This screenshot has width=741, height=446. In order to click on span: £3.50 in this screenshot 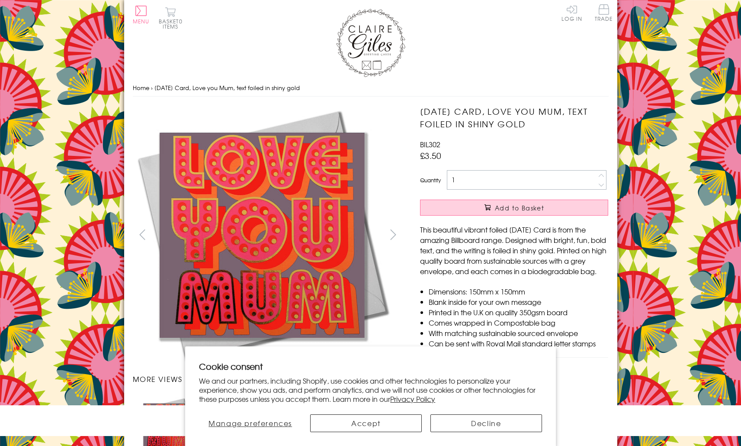, I will do `click(431, 155)`.